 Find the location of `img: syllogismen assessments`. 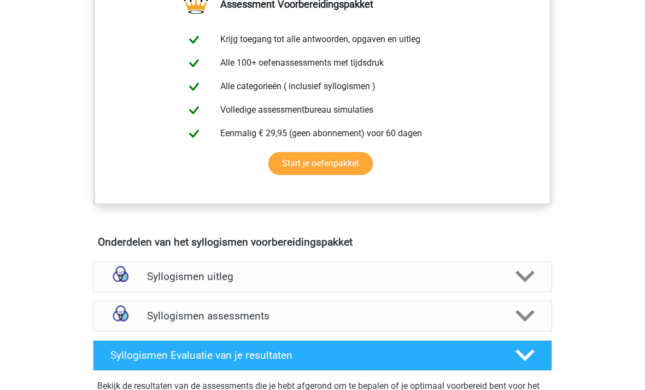

img: syllogismen assessments is located at coordinates (120, 315).